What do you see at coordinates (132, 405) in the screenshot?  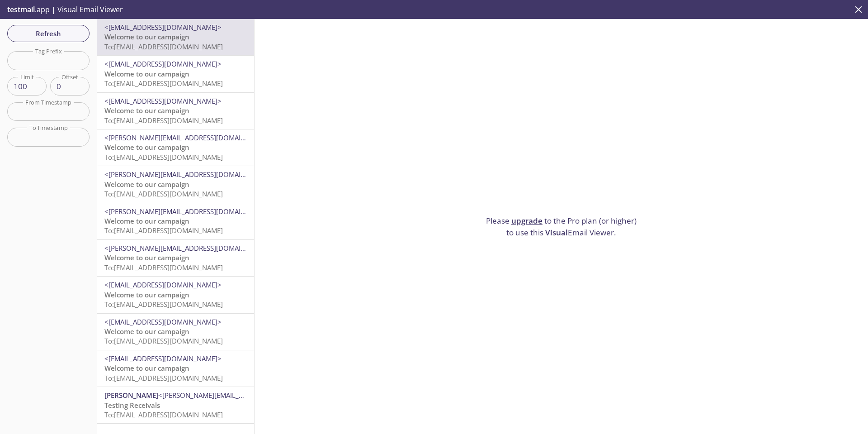 I see `span: Testing Receivals` at bounding box center [132, 405].